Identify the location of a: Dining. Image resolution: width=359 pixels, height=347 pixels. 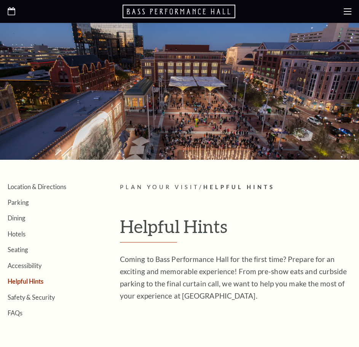
(16, 217).